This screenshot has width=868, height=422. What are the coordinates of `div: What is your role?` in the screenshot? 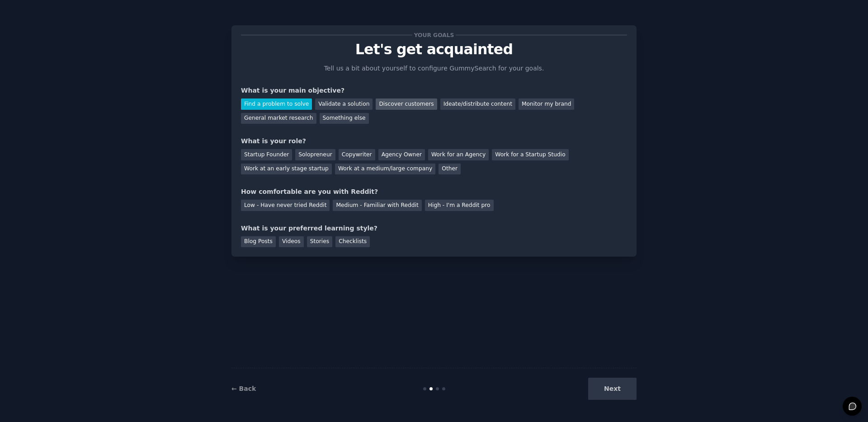 It's located at (434, 141).